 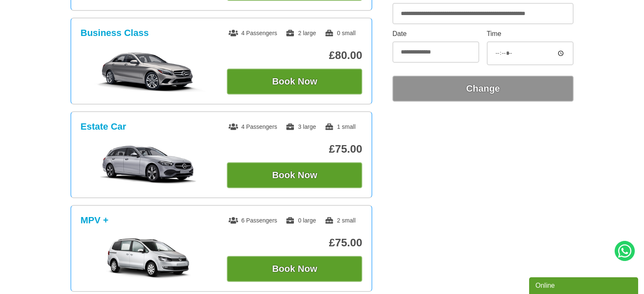 I want to click on span: 0 small, so click(x=340, y=33).